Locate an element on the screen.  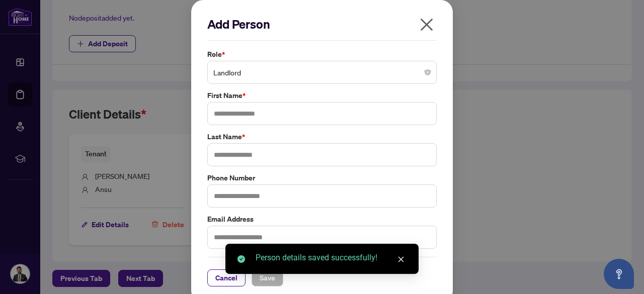
label: Phone Number is located at coordinates (322, 178).